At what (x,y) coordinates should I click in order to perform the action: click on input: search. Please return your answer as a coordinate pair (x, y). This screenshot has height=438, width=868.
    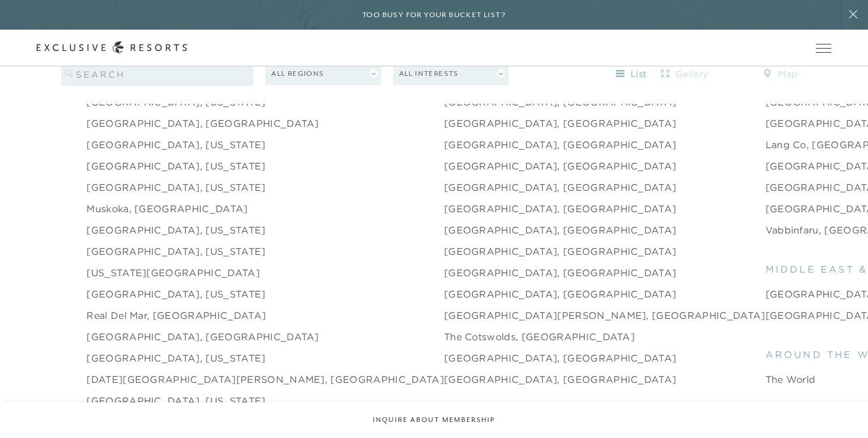
    Looking at the image, I should click on (158, 74).